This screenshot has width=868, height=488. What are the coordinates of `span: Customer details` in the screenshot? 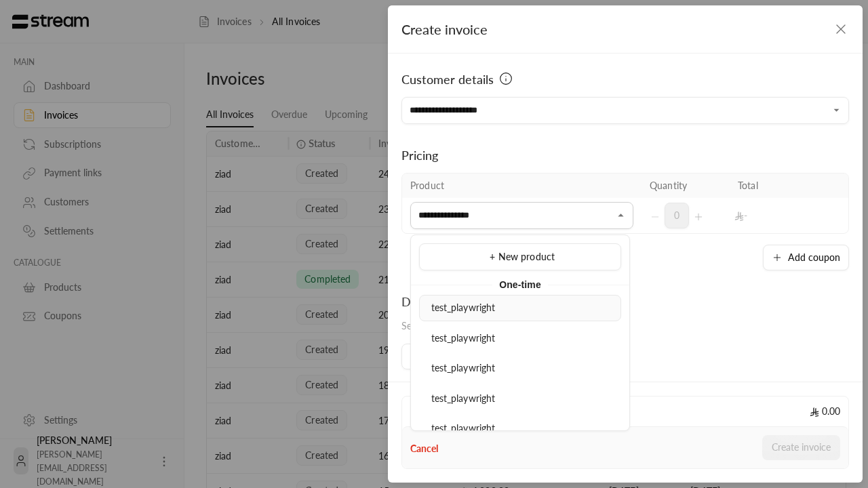 It's located at (448, 79).